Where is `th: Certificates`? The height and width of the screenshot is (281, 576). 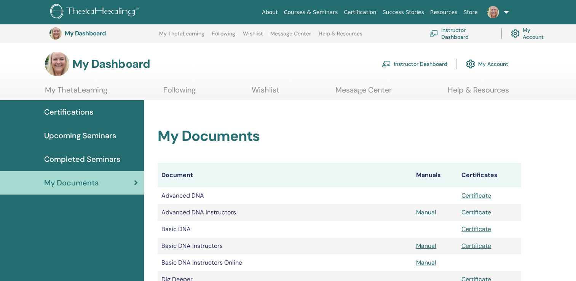
th: Certificates is located at coordinates (489, 175).